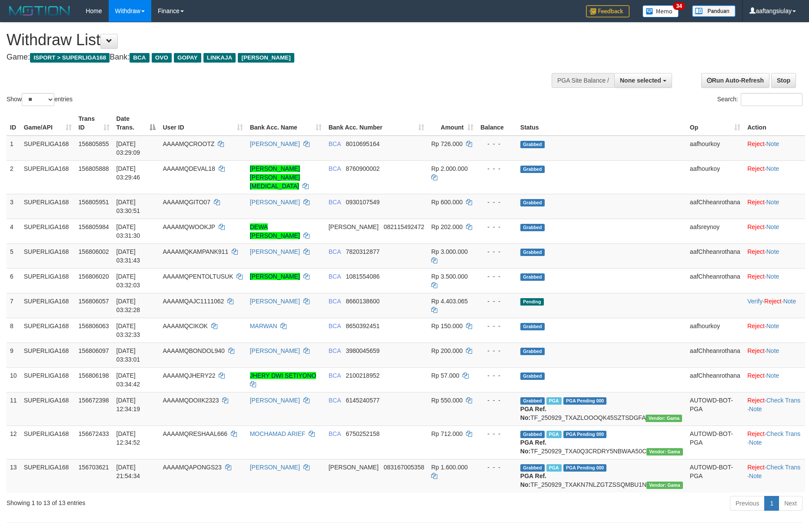 This screenshot has width=809, height=532. What do you see at coordinates (94, 203) in the screenshot?
I see `span: 156805951` at bounding box center [94, 203].